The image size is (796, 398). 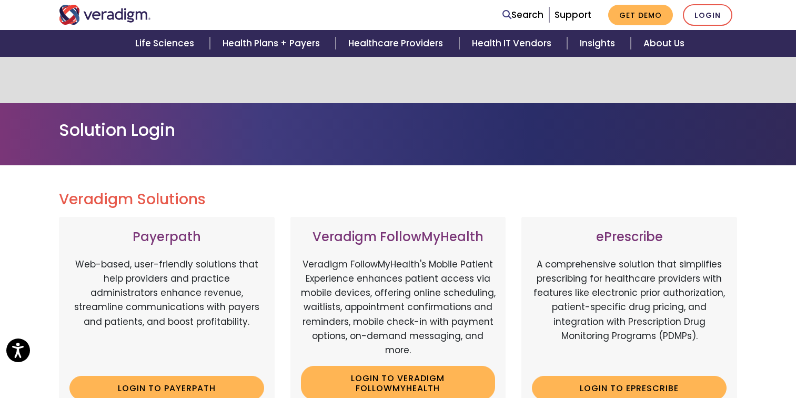 I want to click on h1: Solution Login, so click(x=398, y=130).